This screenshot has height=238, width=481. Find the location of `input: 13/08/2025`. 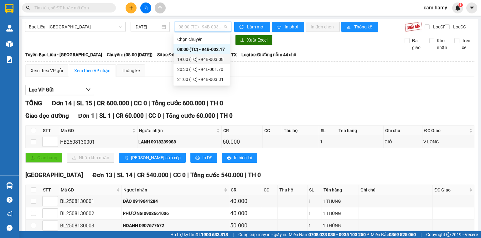

input: 13/08/2025 is located at coordinates (147, 27).